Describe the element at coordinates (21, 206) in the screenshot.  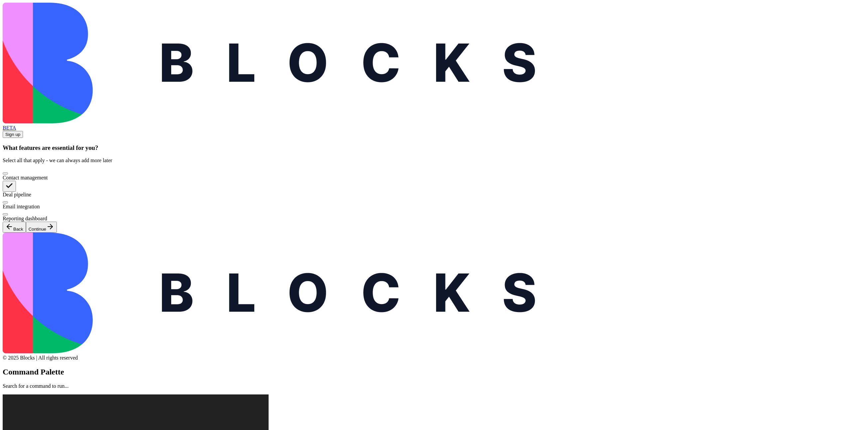
I see `span: Email integration` at that location.